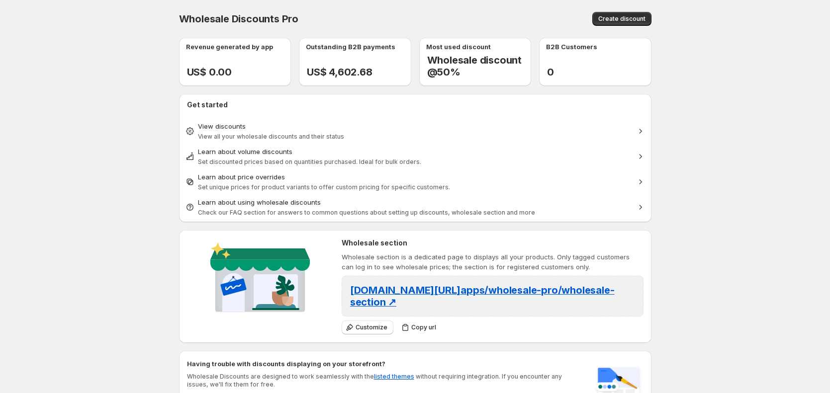  Describe the element at coordinates (622, 19) in the screenshot. I see `span: Create discount` at that location.